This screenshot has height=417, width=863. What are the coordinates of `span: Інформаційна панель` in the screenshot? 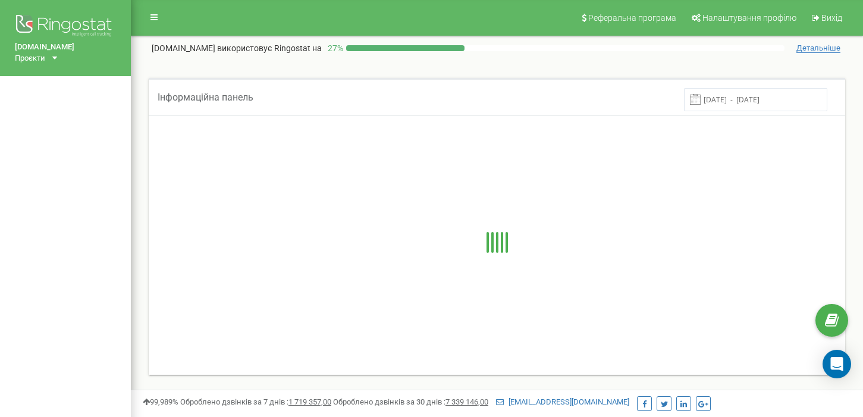 It's located at (205, 97).